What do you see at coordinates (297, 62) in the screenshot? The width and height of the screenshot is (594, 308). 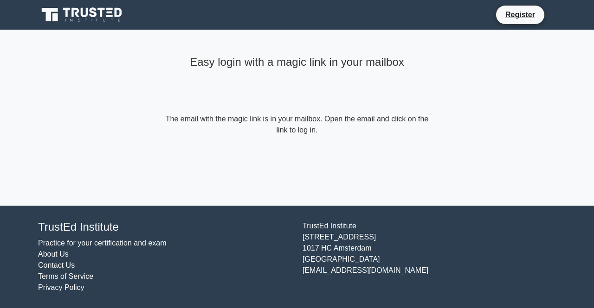 I see `h4: Easy login with a magic link in your mailbox` at bounding box center [297, 62].